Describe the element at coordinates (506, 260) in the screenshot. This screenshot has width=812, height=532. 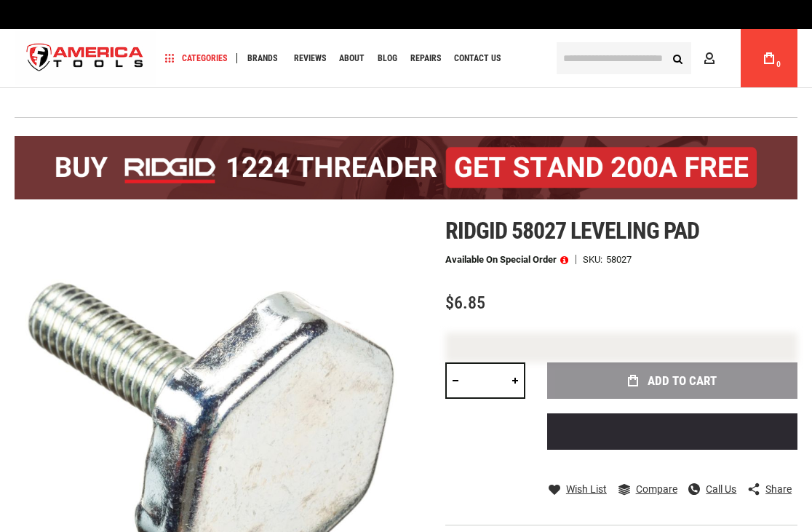
I see `p: Available on Special Order` at that location.